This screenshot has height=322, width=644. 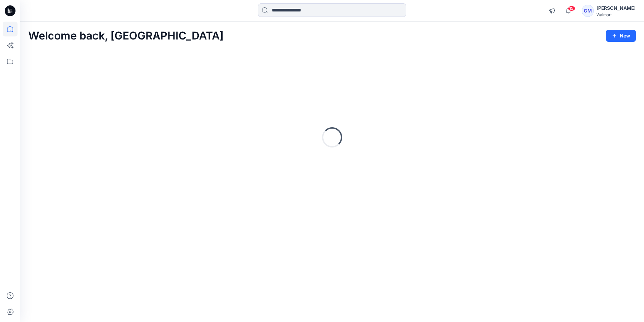 What do you see at coordinates (588, 11) in the screenshot?
I see `div: GM` at bounding box center [588, 11].